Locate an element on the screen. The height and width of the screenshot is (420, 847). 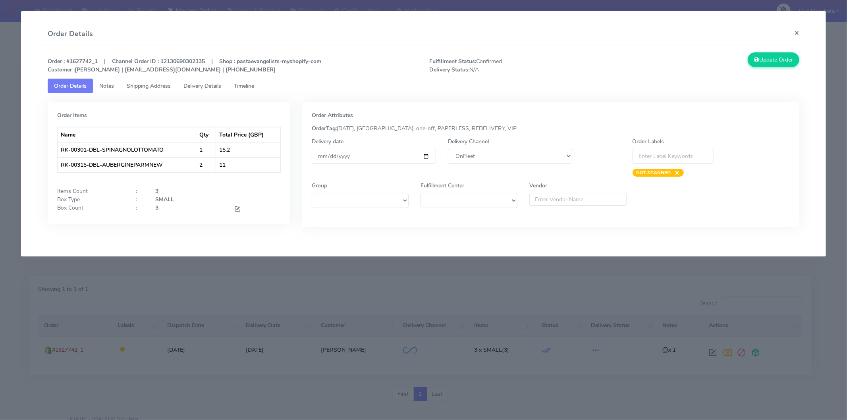
strong: Order : #1627742_1 | Channel Order ID : 12130690302335 | Shop : pastaevangelists-myshopify-com [P... is located at coordinates (184, 66).